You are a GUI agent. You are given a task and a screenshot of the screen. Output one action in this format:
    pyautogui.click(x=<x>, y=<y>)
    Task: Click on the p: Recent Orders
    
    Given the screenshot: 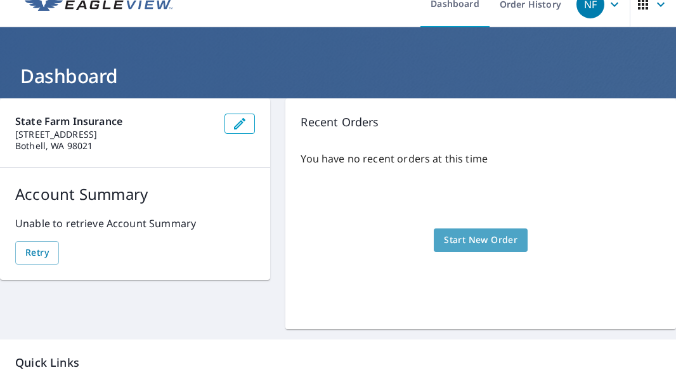 What is the action you would take?
    pyautogui.click(x=481, y=122)
    